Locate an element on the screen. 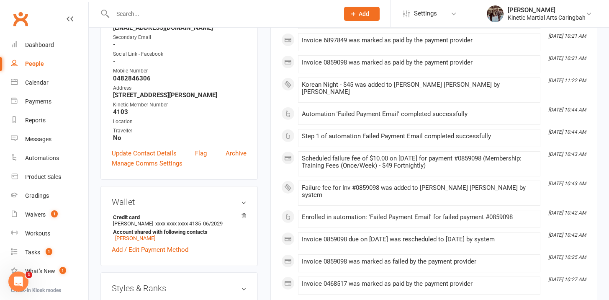  strong: No is located at coordinates (180, 138).